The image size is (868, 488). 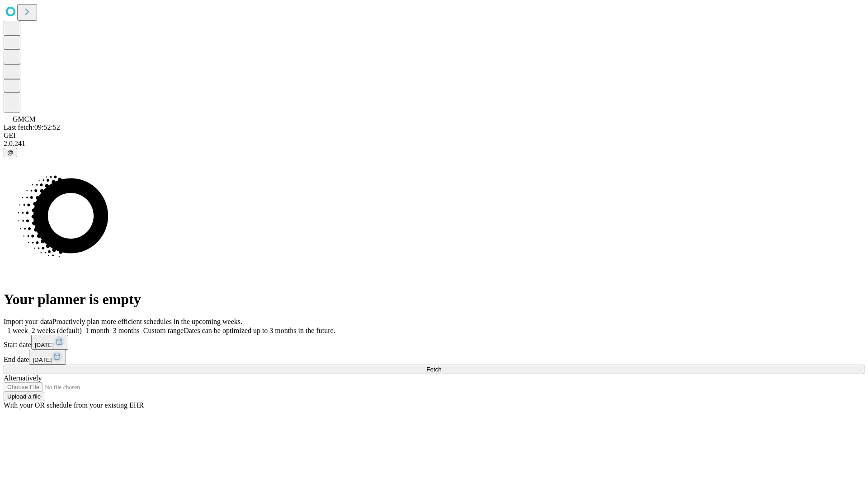 I want to click on span: 1 week, so click(x=18, y=330).